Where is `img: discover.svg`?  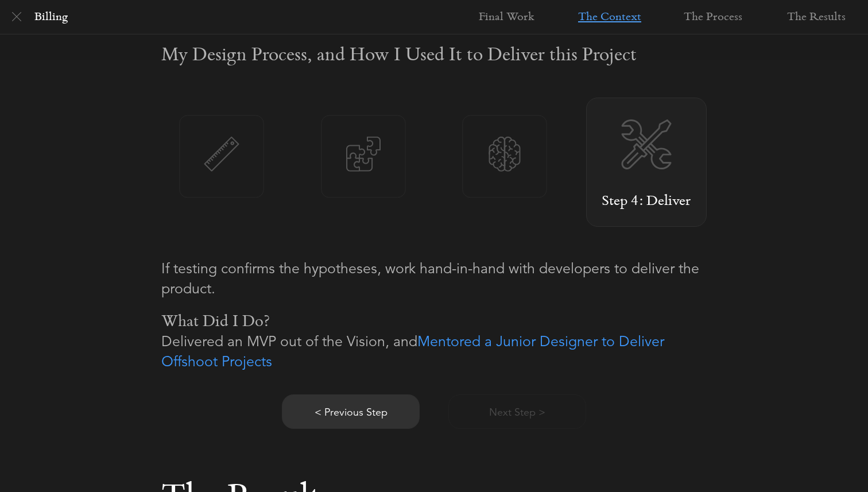 img: discover.svg is located at coordinates (505, 154).